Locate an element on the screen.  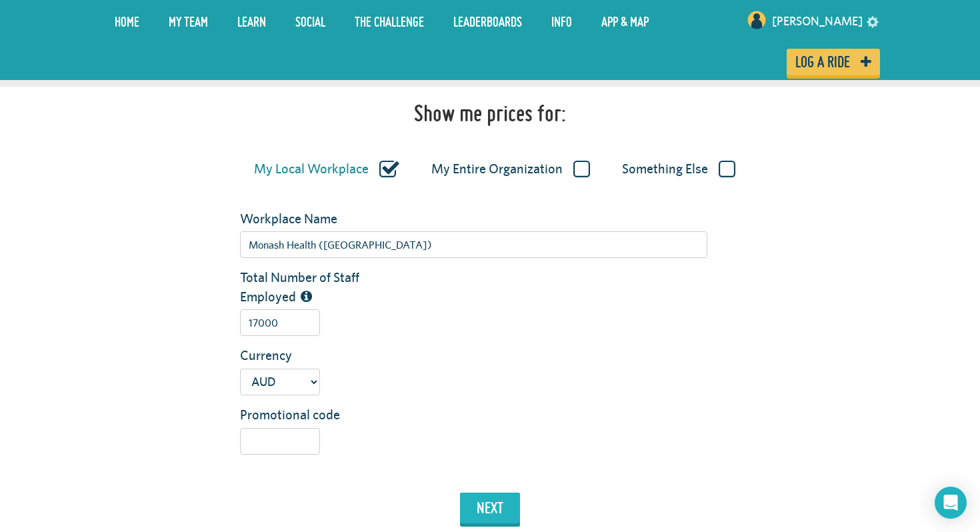
a: Info is located at coordinates (561, 21).